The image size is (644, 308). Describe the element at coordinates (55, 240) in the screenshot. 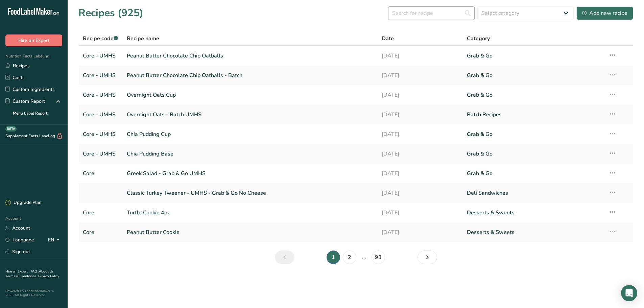

I see `div: EN` at that location.